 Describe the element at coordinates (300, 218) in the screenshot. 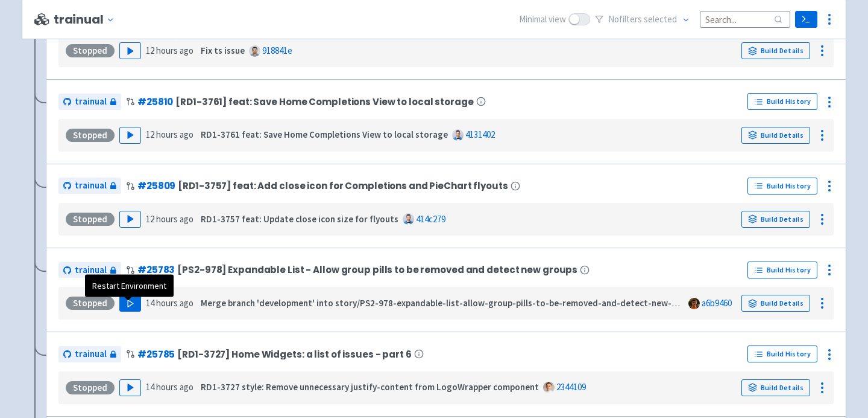

I see `strong: RD1-3757 feat: Update close icon size for flyouts` at that location.